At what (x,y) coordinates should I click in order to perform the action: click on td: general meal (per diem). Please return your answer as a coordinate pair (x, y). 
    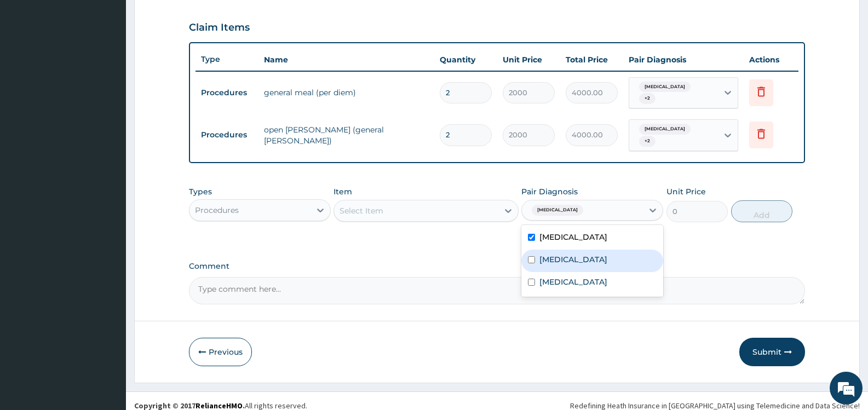
    Looking at the image, I should click on (346, 92).